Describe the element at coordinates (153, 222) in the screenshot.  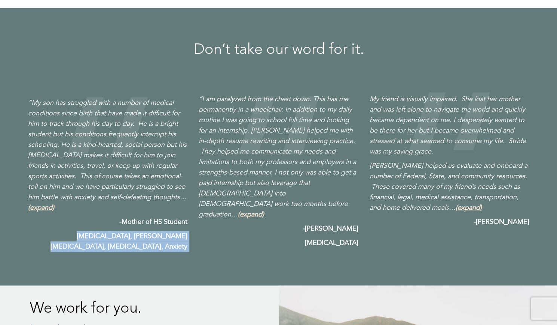
I see `b: -Mother of HS Student` at that location.